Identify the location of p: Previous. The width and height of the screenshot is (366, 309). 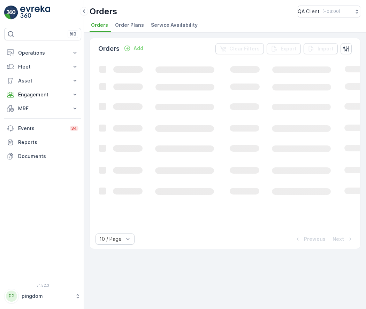
(315, 239).